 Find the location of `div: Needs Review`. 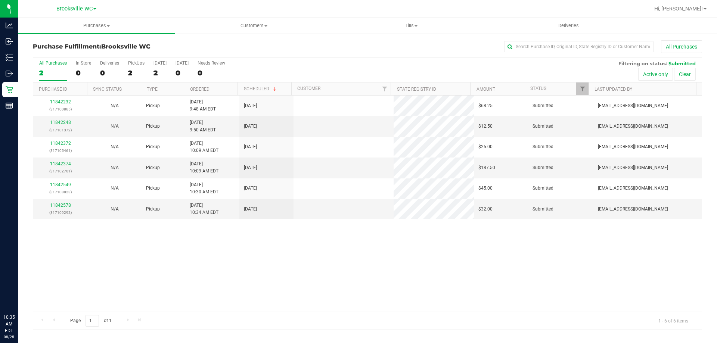

div: Needs Review is located at coordinates (211, 63).